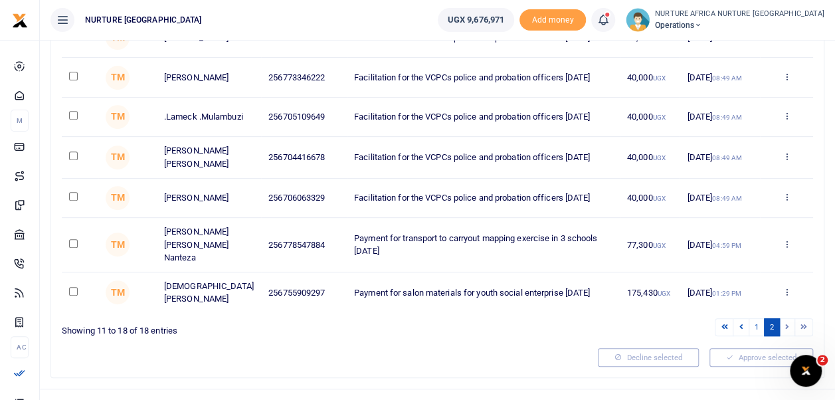  I want to click on a: UGX 9,676,971, so click(475, 20).